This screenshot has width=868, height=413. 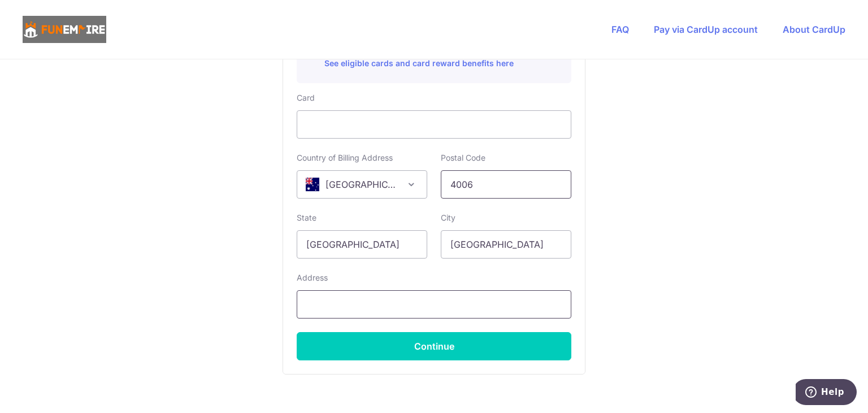 I want to click on a: Pay via CardUp account, so click(x=706, y=29).